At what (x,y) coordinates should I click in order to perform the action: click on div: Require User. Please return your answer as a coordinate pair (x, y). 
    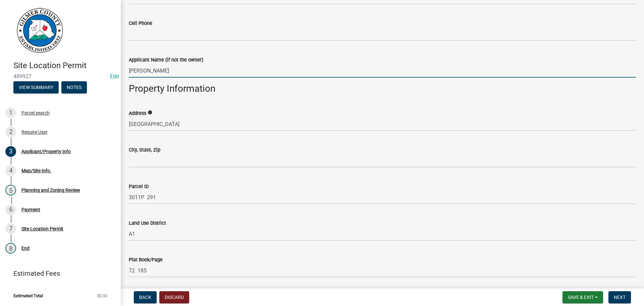
    Looking at the image, I should click on (35, 132).